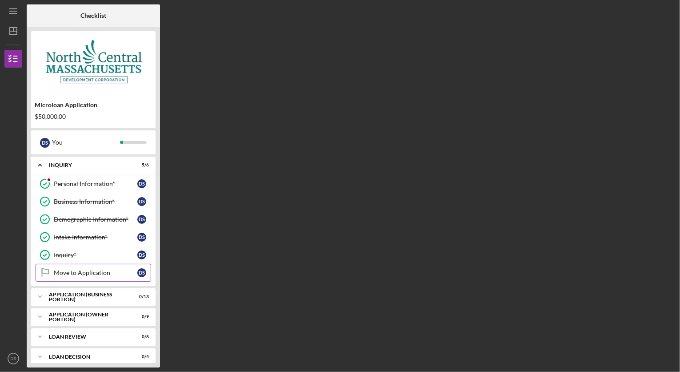  I want to click on b: Checklist, so click(93, 16).